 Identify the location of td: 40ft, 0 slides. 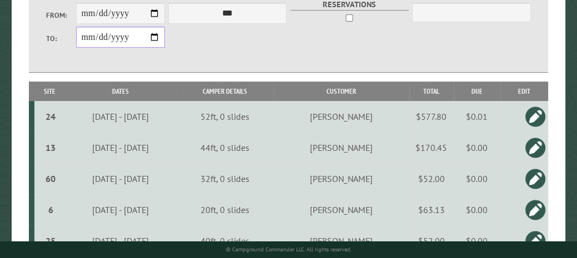
(224, 241).